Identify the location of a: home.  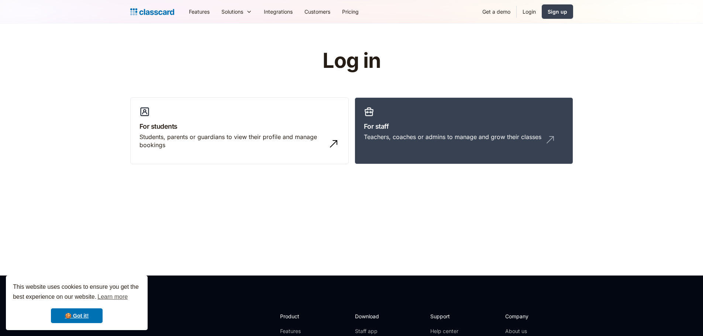
(152, 12).